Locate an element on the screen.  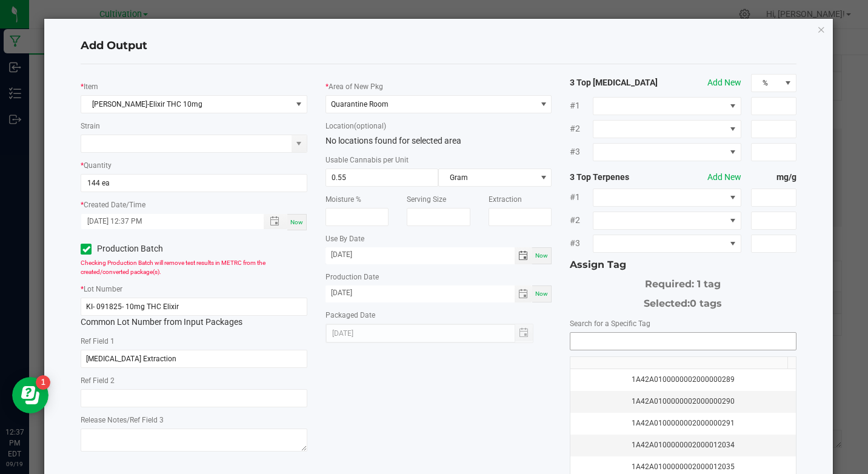
span: Quarantine Room is located at coordinates (359, 104).